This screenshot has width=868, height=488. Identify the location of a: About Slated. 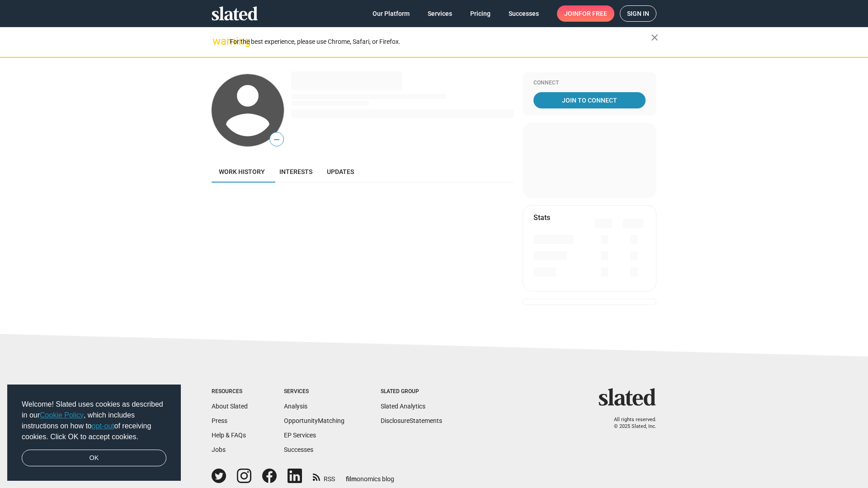
(230, 406).